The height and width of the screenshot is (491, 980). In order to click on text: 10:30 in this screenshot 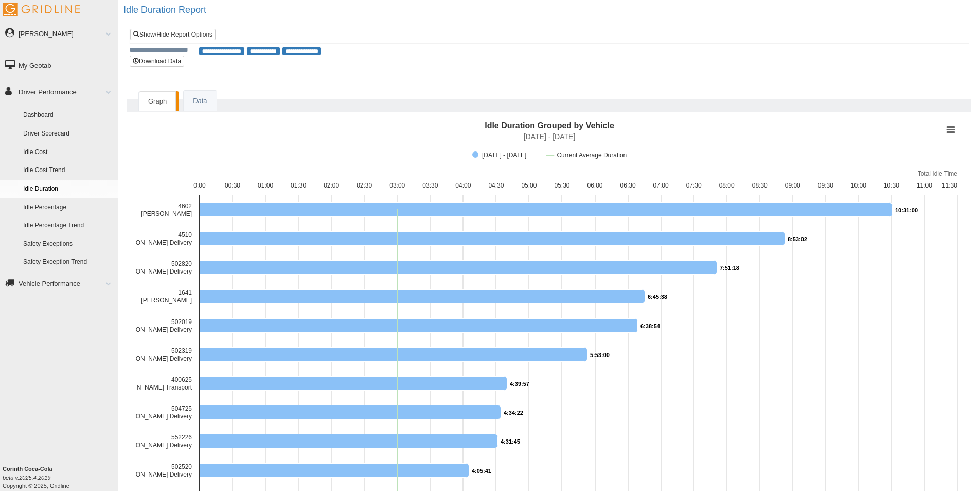, I will do `click(891, 186)`.